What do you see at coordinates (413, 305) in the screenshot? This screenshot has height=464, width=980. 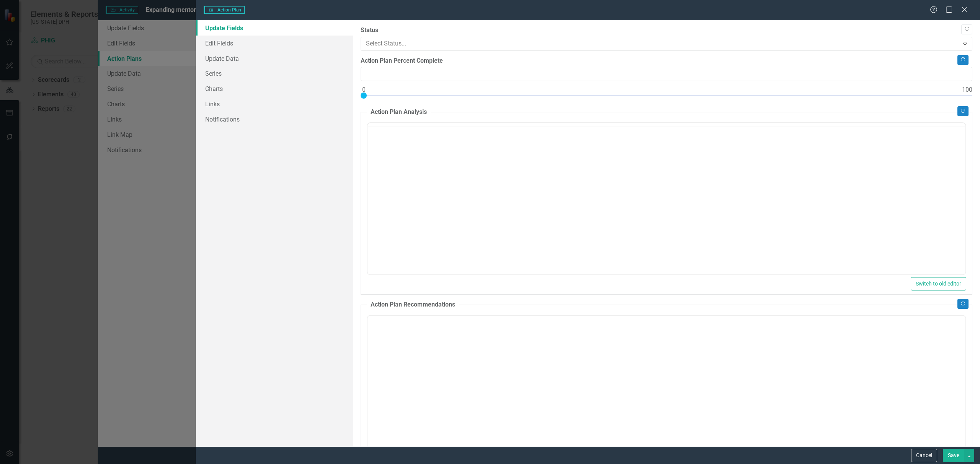 I see `legend: Action Plan Recommendations` at bounding box center [413, 305].